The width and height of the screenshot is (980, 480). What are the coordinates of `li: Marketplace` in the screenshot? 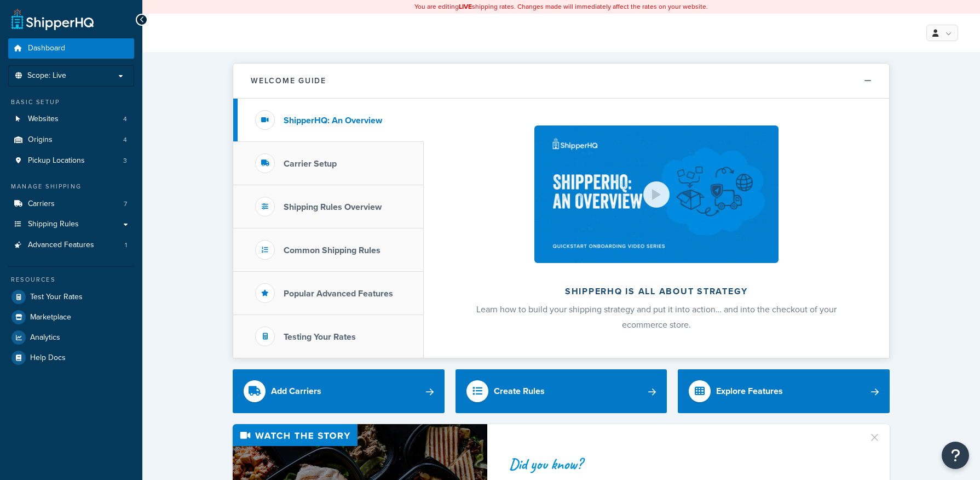 It's located at (71, 317).